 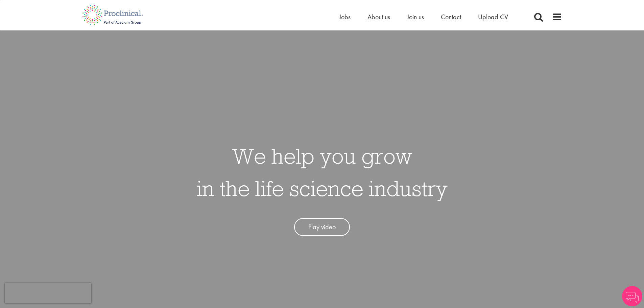 What do you see at coordinates (378, 17) in the screenshot?
I see `span: About us` at bounding box center [378, 17].